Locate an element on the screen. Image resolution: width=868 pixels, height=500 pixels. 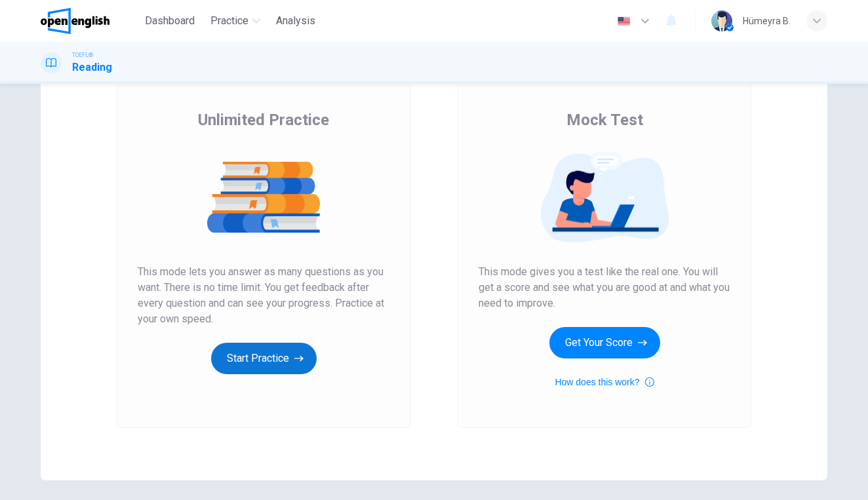
button: Analysis is located at coordinates (296, 21).